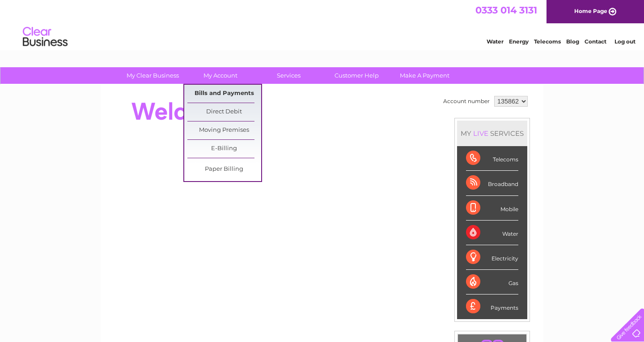  Describe the element at coordinates (425, 75) in the screenshot. I see `a: Make A Payment` at that location.